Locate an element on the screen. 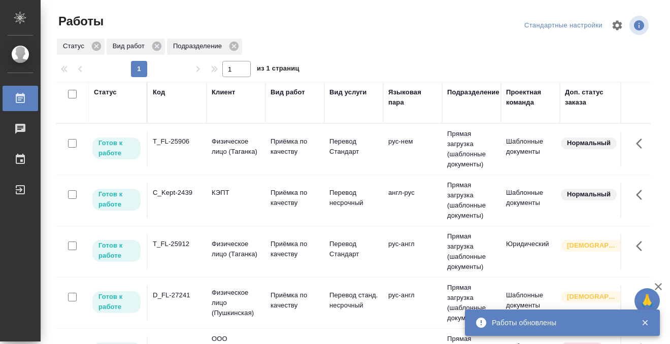 The width and height of the screenshot is (670, 344). p: КЭПТ is located at coordinates (236, 193).